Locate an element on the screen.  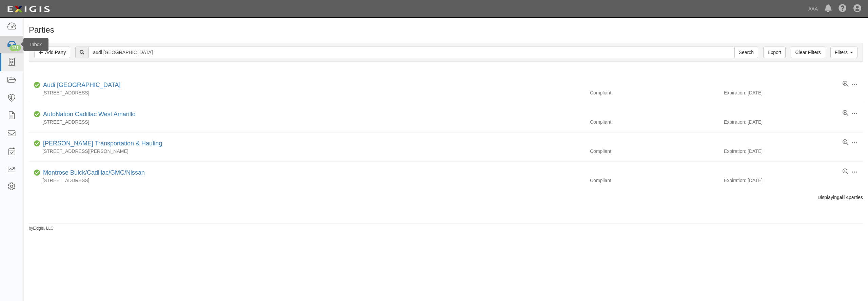
div: 121 is located at coordinates (16, 48).